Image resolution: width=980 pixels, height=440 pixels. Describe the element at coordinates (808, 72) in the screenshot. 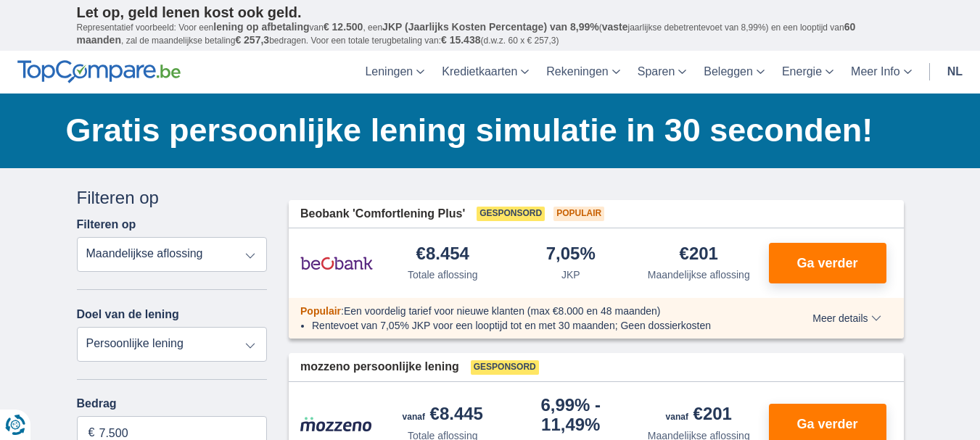

I see `a: Energie` at that location.